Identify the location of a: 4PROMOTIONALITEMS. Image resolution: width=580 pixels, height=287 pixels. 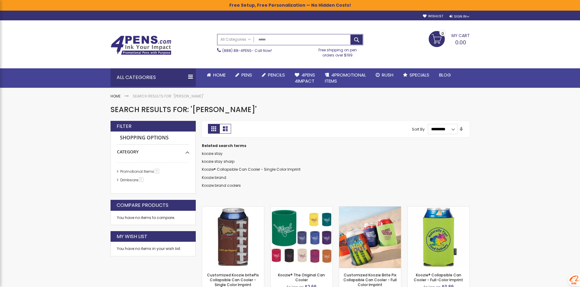
(345, 78).